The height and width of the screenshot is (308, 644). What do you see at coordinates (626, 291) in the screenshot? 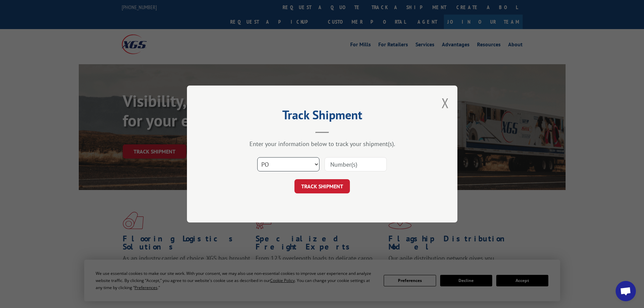
I see `a: Open chat` at bounding box center [626, 291].